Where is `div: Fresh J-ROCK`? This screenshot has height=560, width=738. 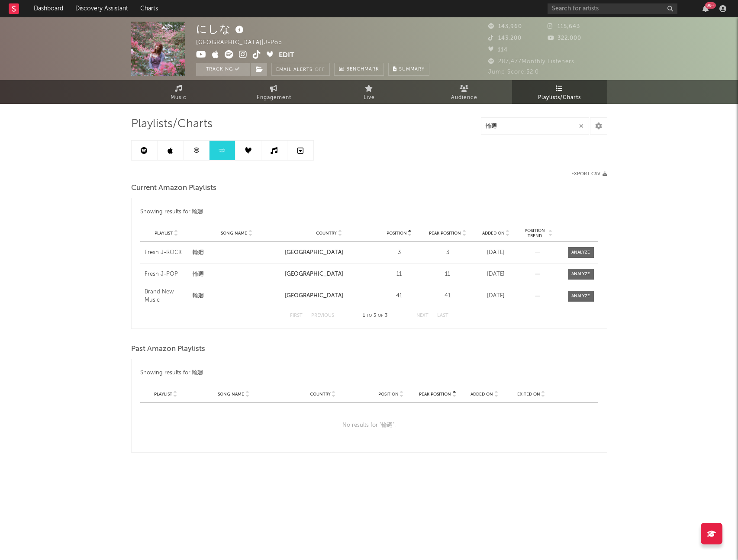
div: Fresh J-ROCK is located at coordinates (167, 253).